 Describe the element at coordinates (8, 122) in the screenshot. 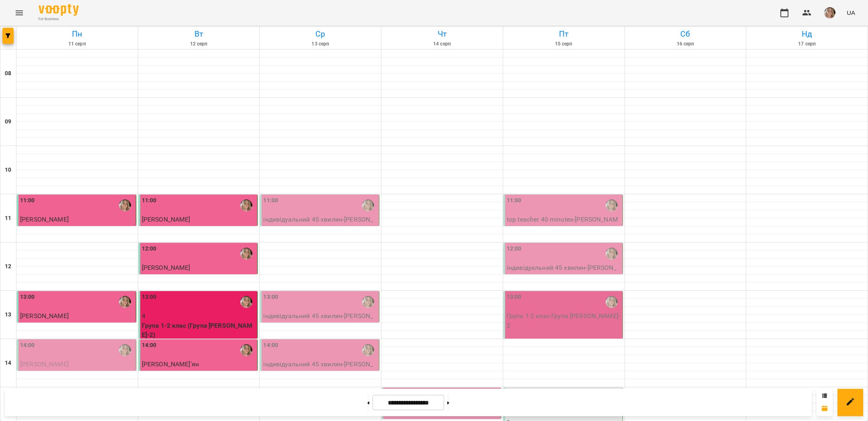

I see `h6: 09` at that location.